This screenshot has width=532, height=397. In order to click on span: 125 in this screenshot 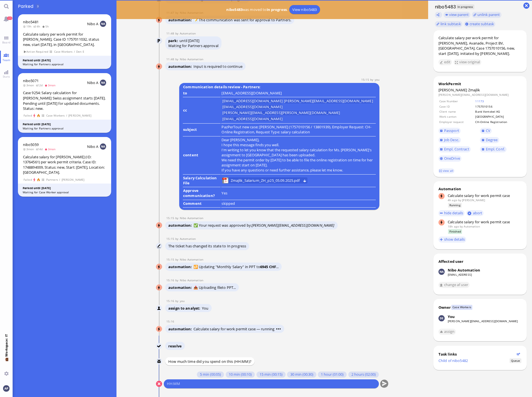, I will do `click(10, 18)`.